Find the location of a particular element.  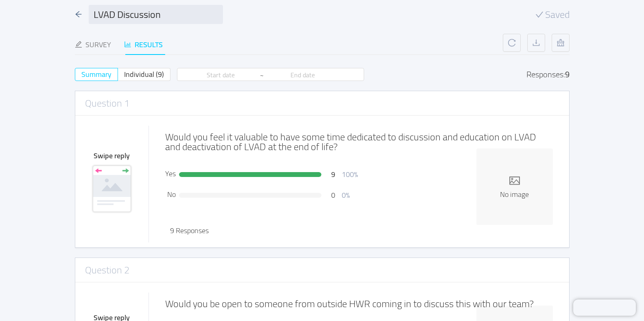

input: Start date is located at coordinates (221, 75).